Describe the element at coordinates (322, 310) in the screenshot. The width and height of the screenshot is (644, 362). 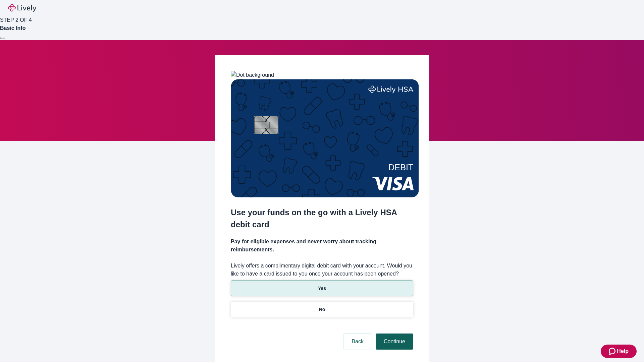
I see `button: No` at that location.